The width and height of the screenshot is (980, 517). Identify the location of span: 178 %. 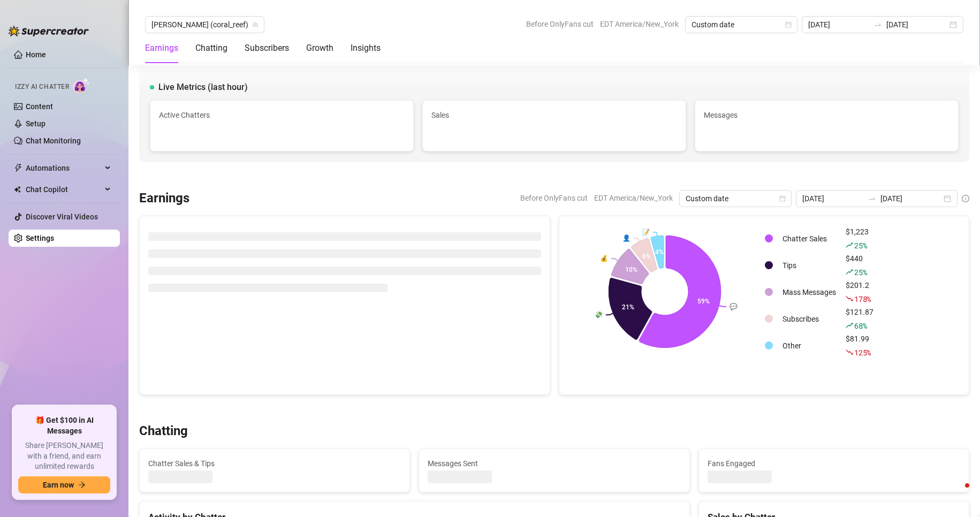
(862, 299).